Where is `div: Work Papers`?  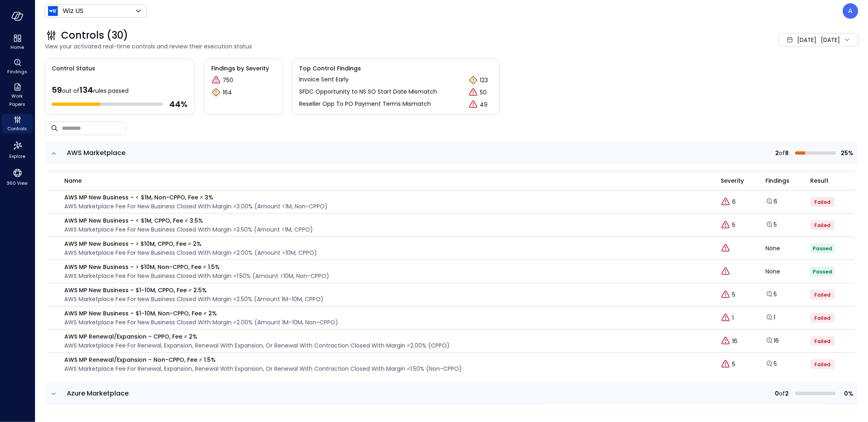
div: Work Papers is located at coordinates (17, 95).